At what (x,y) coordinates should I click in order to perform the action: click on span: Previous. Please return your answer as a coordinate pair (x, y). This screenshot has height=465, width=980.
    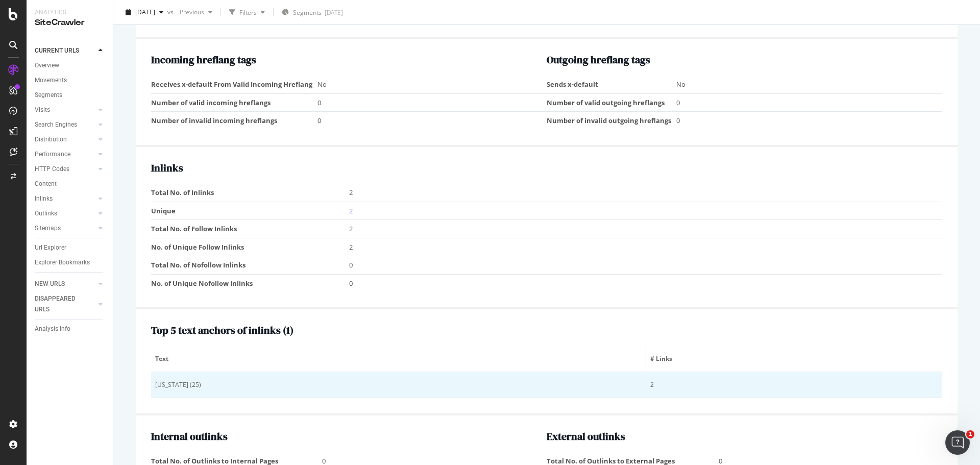
    Looking at the image, I should click on (190, 12).